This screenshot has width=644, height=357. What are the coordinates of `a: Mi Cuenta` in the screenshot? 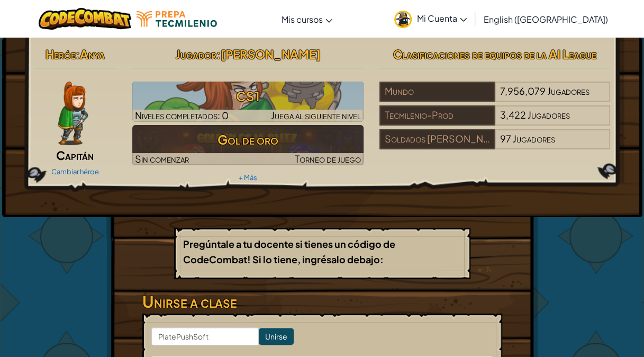 It's located at (430, 19).